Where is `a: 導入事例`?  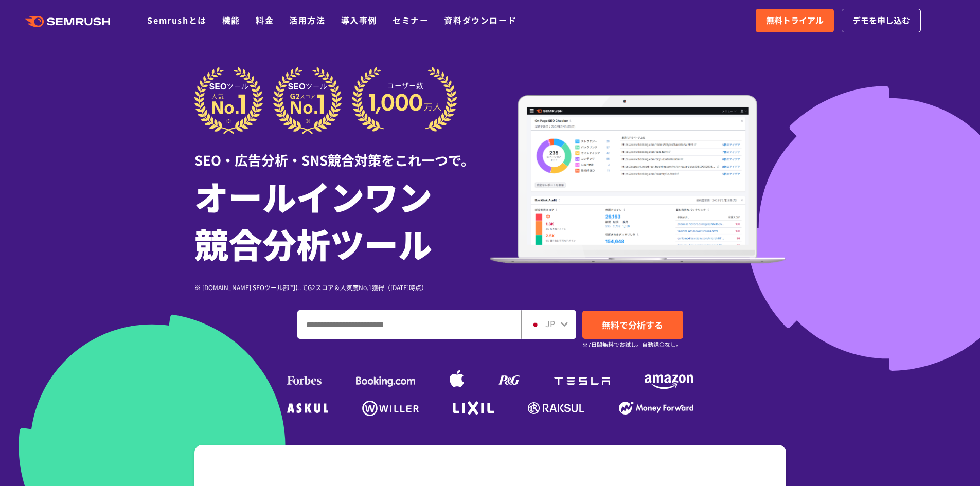
a: 導入事例 is located at coordinates (359, 20).